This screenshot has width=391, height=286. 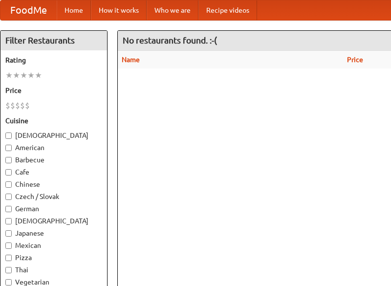 What do you see at coordinates (54, 245) in the screenshot?
I see `label: Mexican` at bounding box center [54, 245].